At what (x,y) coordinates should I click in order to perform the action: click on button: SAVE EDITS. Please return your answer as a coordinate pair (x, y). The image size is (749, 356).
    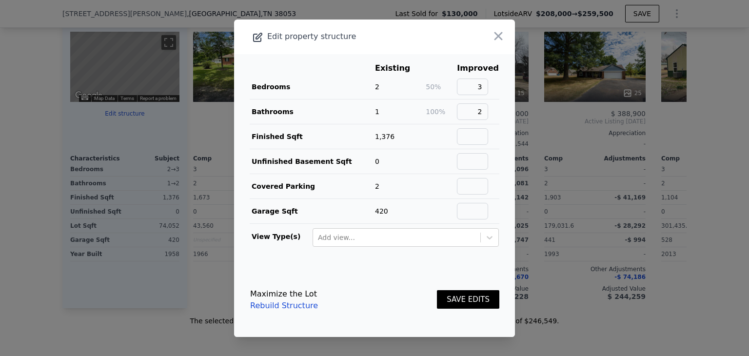
    Looking at the image, I should click on (468, 299).